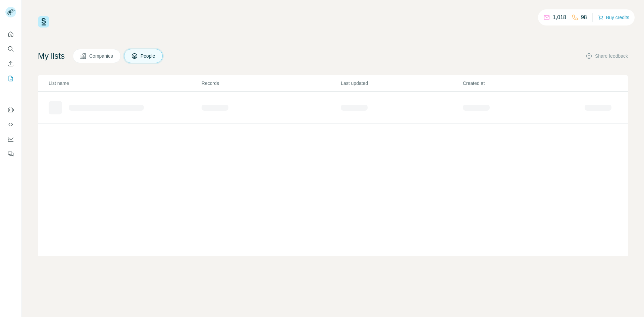 The height and width of the screenshot is (317, 644). I want to click on span: People, so click(148, 56).